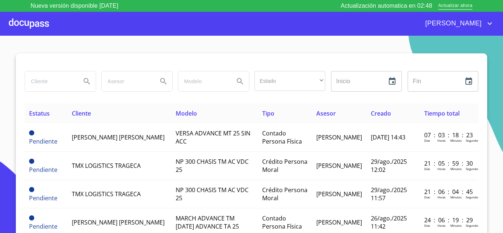  Describe the element at coordinates (389, 166) in the screenshot. I see `span: 29/ago./2025 12:02` at that location.